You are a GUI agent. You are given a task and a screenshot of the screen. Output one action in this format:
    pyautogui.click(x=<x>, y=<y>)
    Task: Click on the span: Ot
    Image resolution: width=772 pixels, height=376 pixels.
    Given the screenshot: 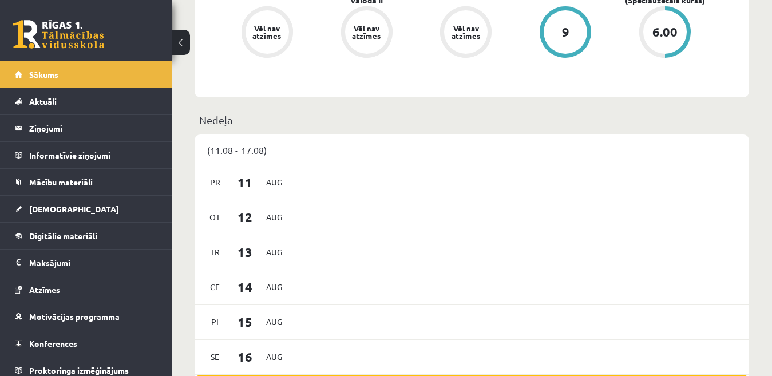 What is the action you would take?
    pyautogui.click(x=215, y=217)
    